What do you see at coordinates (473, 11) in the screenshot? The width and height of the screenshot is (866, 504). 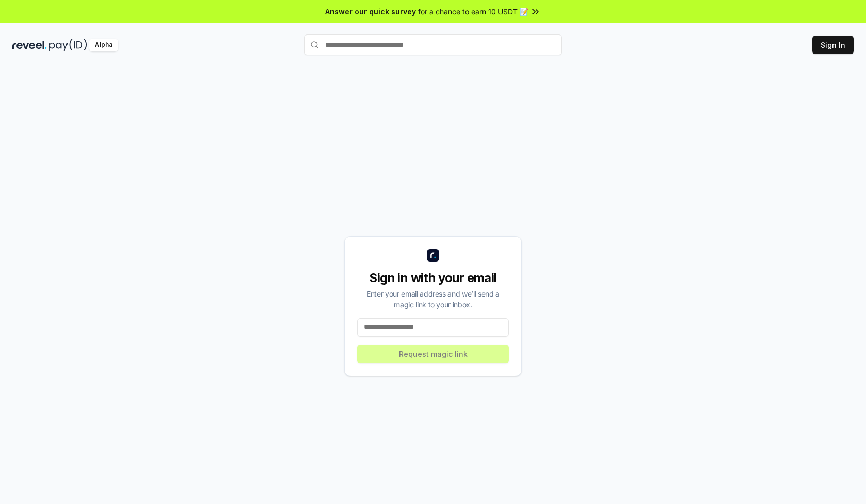 I see `span: for a chance to earn 10 USDT 📝` at bounding box center [473, 11].